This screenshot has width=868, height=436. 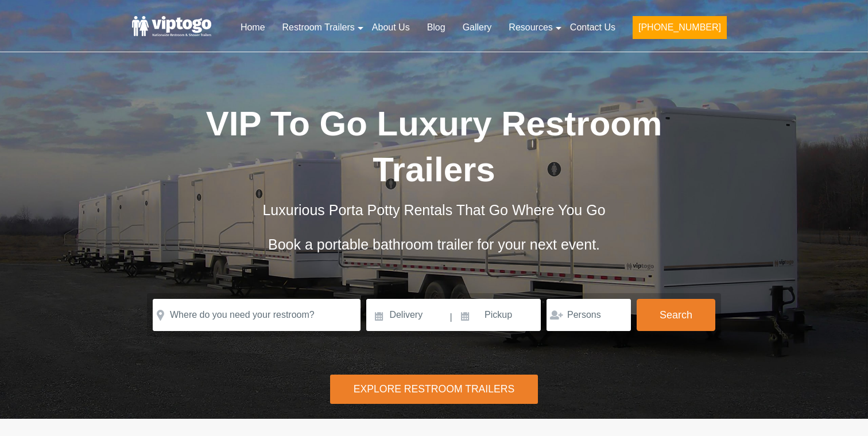 I want to click on button: Search, so click(x=675, y=315).